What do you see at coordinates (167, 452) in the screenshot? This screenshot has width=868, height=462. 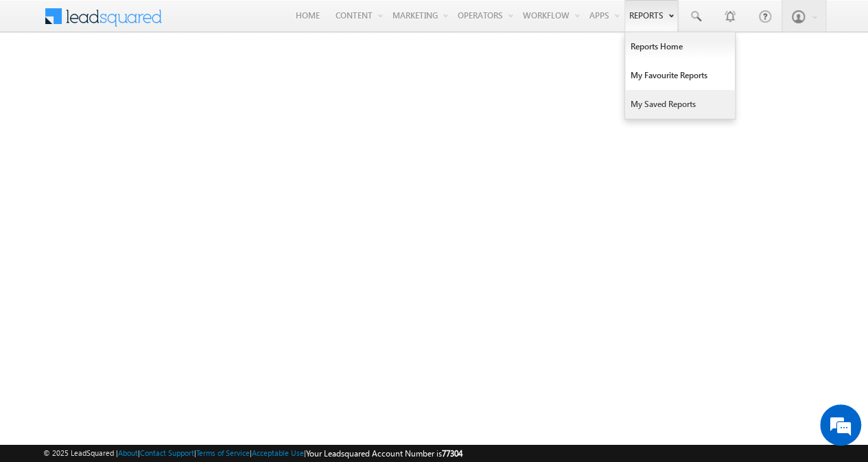 I see `a: Contact Support` at bounding box center [167, 452].